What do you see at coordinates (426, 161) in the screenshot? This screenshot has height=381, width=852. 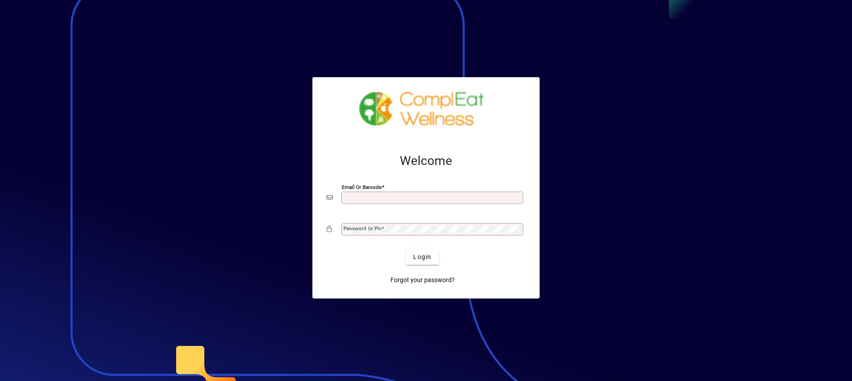 I see `h2: Welcome` at bounding box center [426, 161].